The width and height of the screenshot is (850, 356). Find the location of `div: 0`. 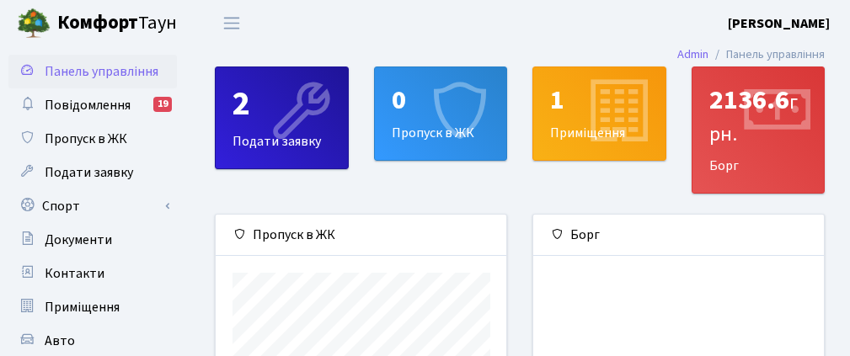

div: 0 is located at coordinates (441, 100).